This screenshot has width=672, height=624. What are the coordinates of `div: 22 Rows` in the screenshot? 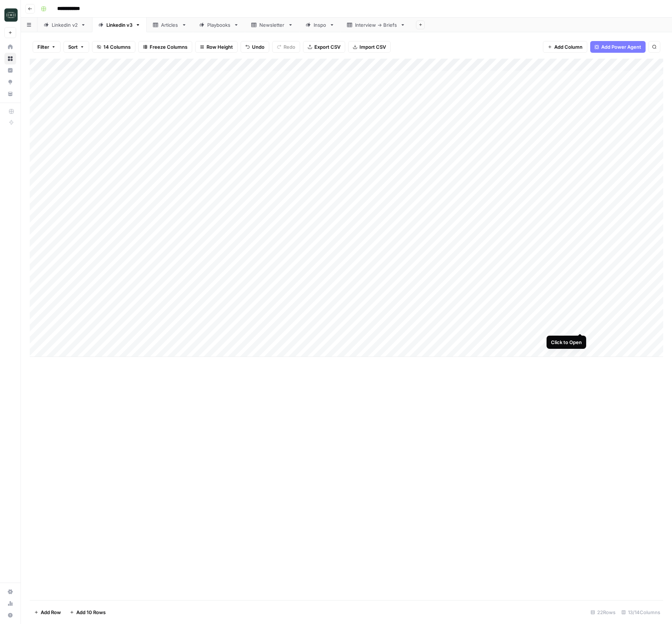 It's located at (603, 612).